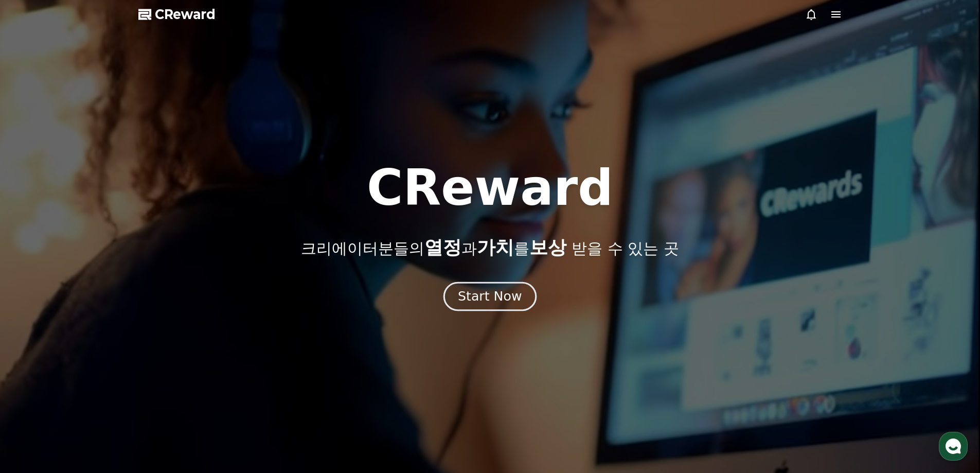 This screenshot has height=473, width=980. I want to click on a: 대화, so click(100, 339).